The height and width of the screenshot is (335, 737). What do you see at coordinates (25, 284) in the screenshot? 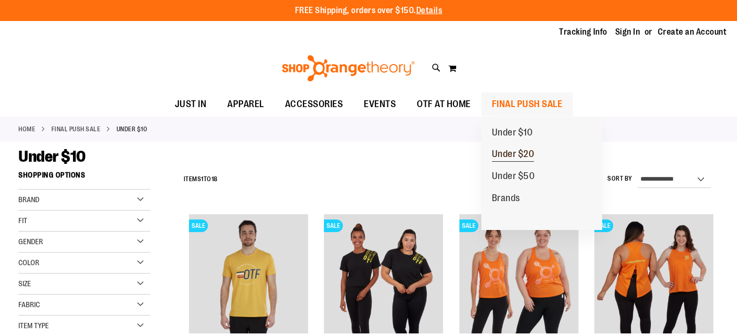
I see `span: Size` at bounding box center [25, 284].